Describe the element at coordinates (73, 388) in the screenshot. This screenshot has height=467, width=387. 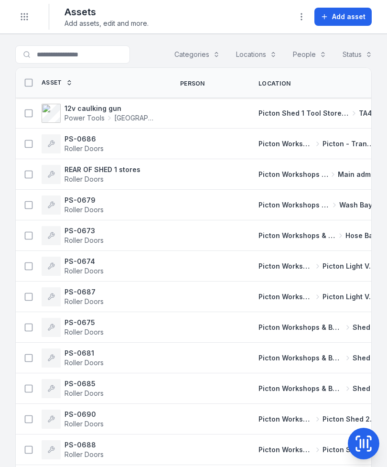
I see `a: PS-0685Roller Doors` at that location.